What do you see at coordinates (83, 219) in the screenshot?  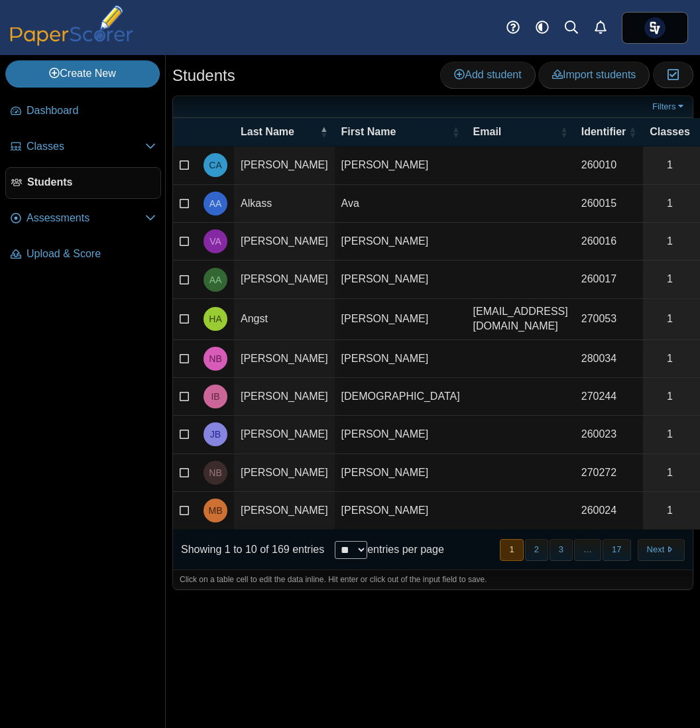 I see `a: Assessments` at bounding box center [83, 219].